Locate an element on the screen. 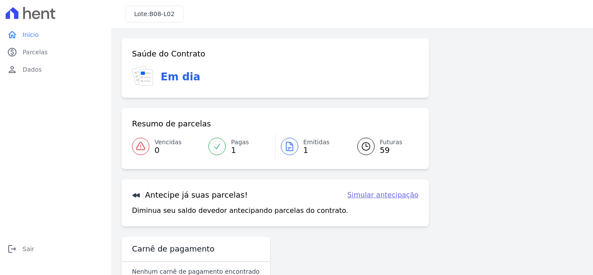 The height and width of the screenshot is (275, 593). span: Futuras is located at coordinates (391, 142).